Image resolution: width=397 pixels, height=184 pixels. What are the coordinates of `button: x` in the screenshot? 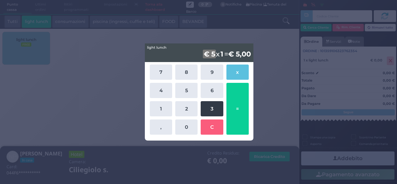 It's located at (237, 72).